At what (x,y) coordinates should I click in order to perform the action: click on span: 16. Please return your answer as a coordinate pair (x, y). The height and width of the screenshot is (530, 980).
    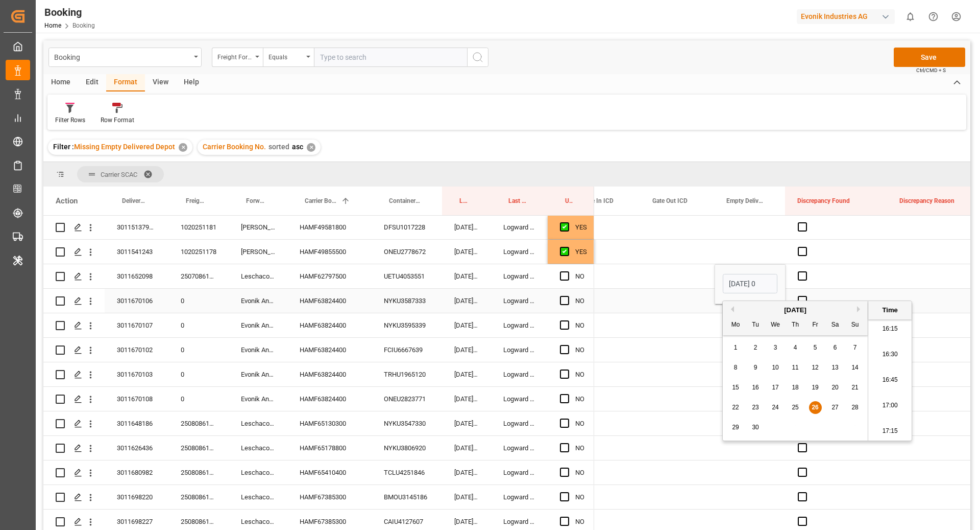
    Looking at the image, I should click on (755, 387).